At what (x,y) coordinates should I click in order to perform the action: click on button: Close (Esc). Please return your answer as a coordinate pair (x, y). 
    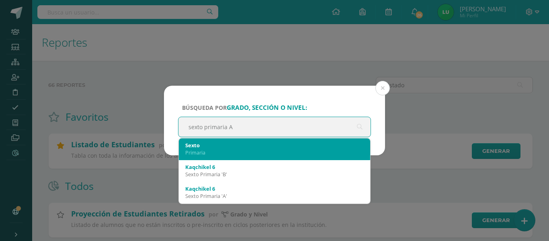
    Looking at the image, I should click on (383, 88).